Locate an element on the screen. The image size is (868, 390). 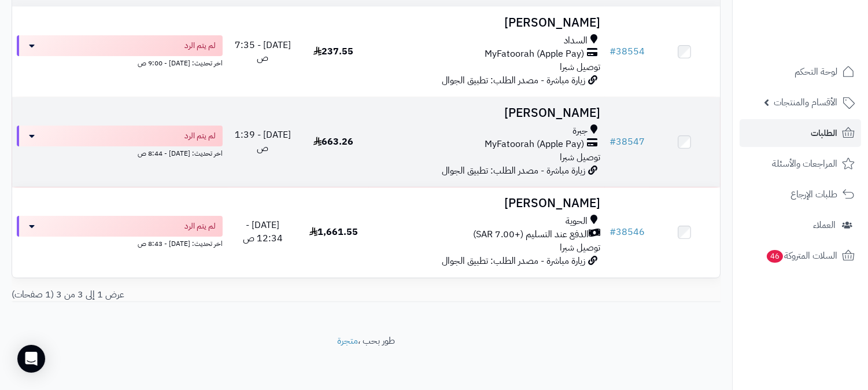
span: الحوية is located at coordinates (577, 221).